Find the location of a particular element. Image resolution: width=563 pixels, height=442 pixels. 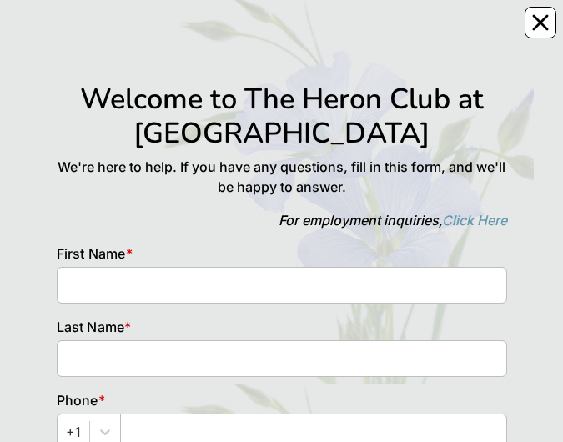

p: We're here to help. If you have any questions, fill in this form, and we'll be happy to answer. is located at coordinates (282, 177).